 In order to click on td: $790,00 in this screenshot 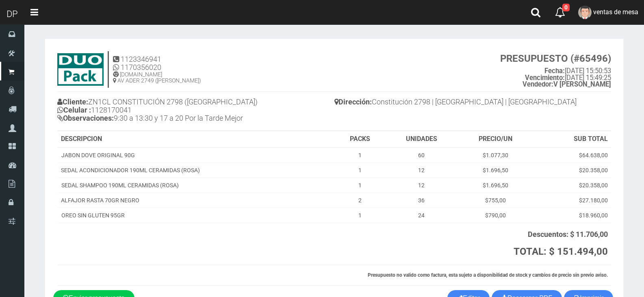, I will do `click(495, 215)`.